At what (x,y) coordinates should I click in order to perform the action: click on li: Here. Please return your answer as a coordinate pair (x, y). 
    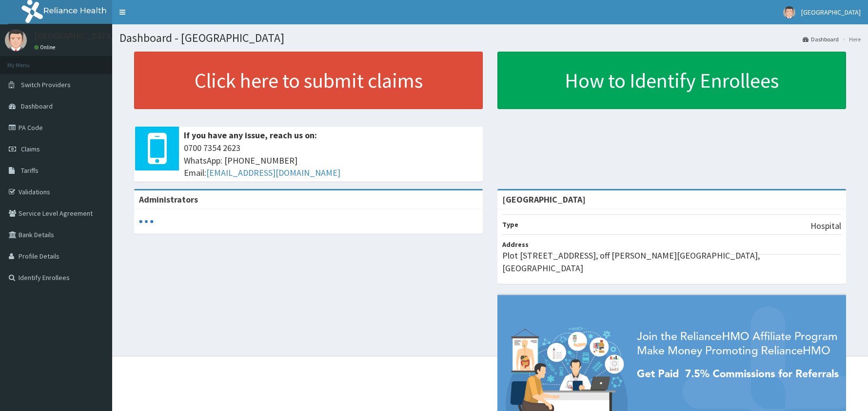
    Looking at the image, I should click on (850, 39).